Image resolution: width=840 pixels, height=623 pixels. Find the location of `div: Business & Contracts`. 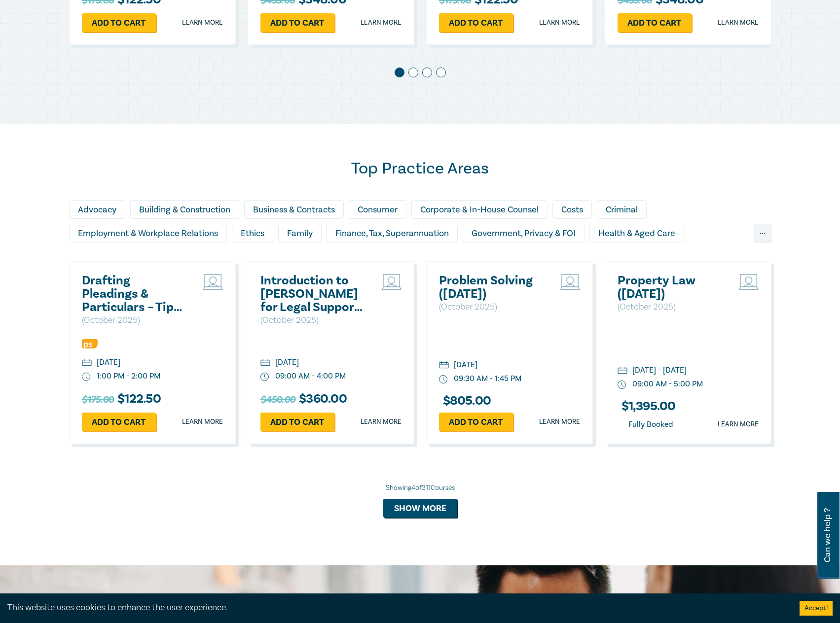

div: Business & Contracts is located at coordinates (294, 209).